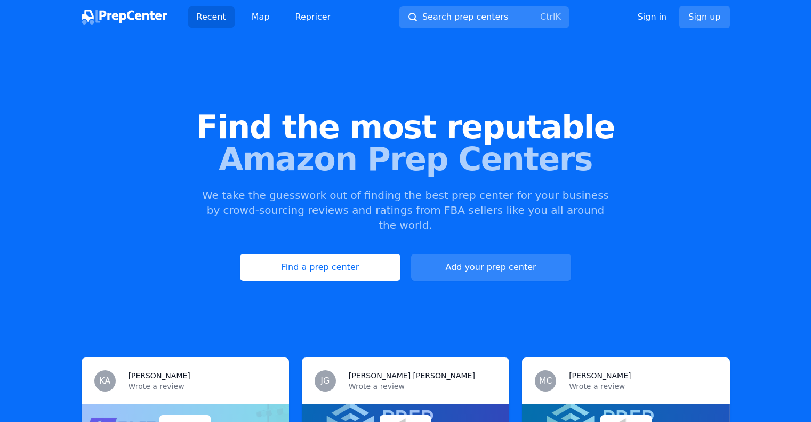  What do you see at coordinates (405, 159) in the screenshot?
I see `span: Amazon Prep Centers` at bounding box center [405, 159].